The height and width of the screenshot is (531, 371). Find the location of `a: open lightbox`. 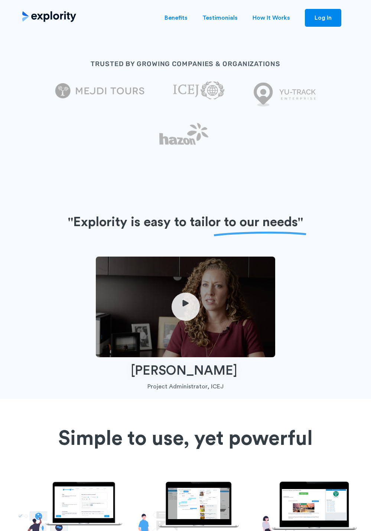

a: open lightbox is located at coordinates (186, 307).